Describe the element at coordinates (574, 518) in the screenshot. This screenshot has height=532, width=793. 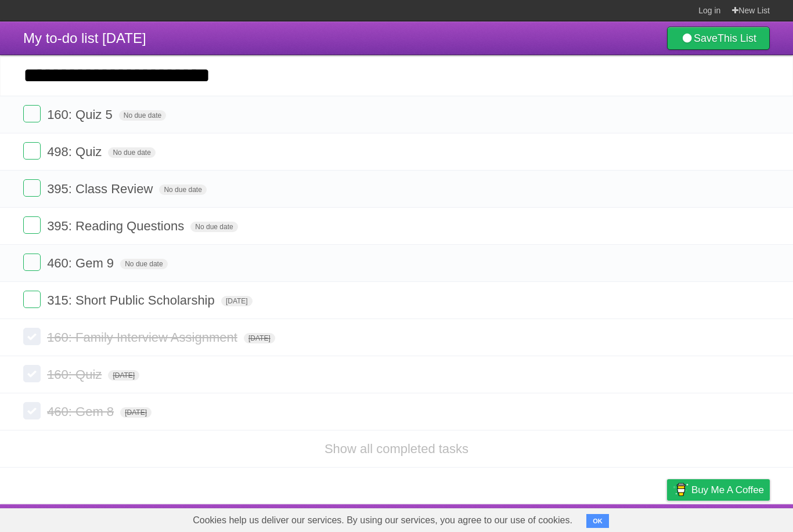
I see `a: Developers` at that location.